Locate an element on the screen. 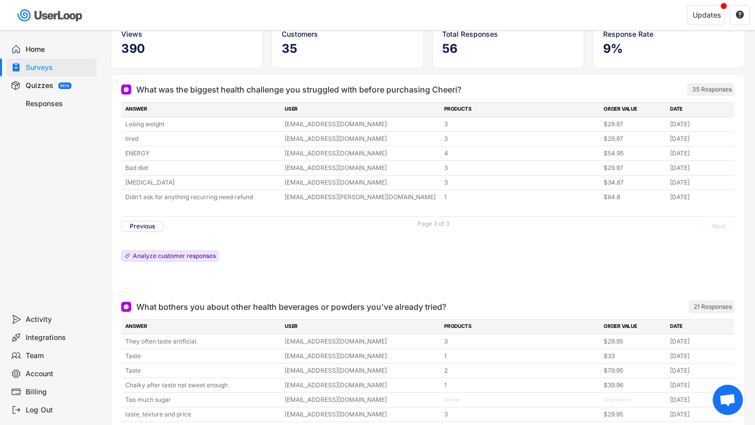 The image size is (755, 425). div: None is located at coordinates (521, 400).